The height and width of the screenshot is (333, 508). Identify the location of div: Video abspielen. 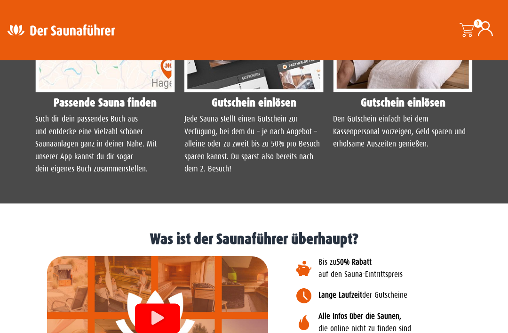
(158, 317).